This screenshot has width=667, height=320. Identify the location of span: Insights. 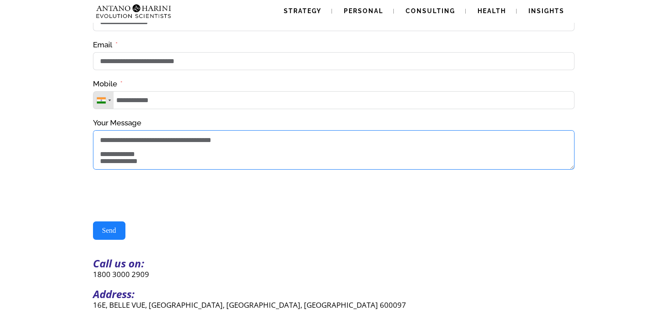
(546, 11).